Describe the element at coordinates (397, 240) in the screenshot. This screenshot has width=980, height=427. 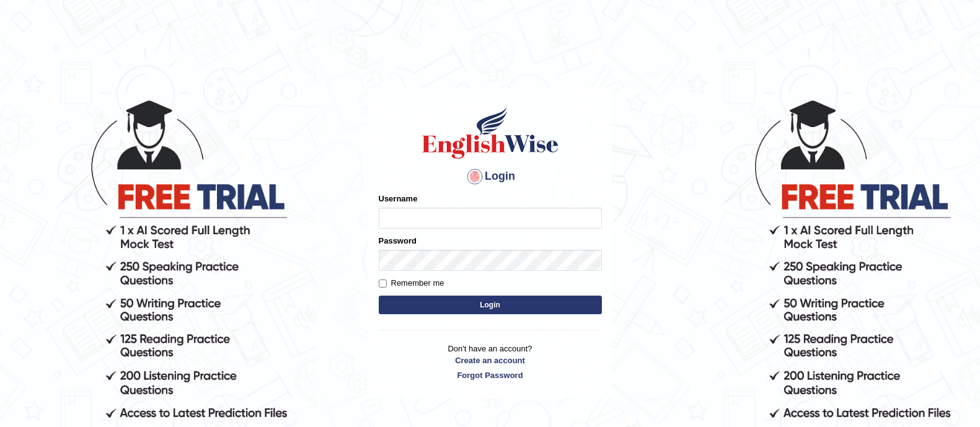
I see `label: Password` at that location.